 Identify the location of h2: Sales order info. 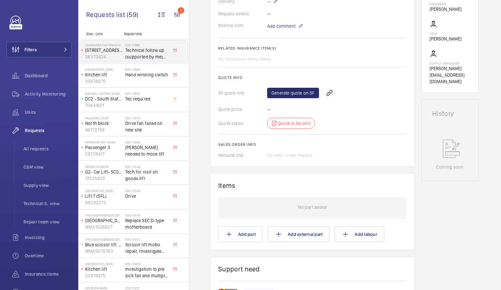
(312, 144).